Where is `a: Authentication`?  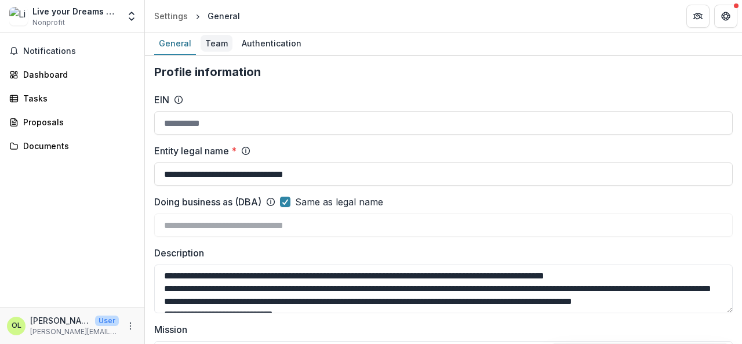 a: Authentication is located at coordinates (271, 43).